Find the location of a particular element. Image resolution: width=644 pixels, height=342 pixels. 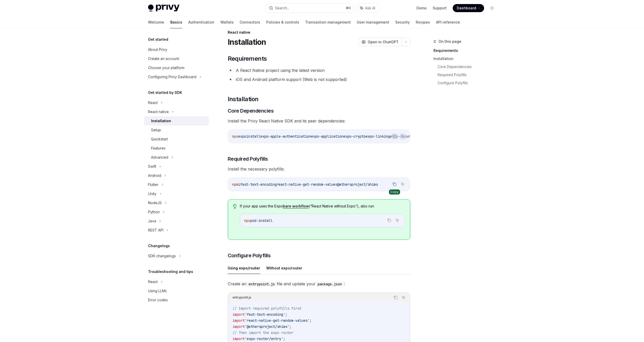

a: Support is located at coordinates (440, 8).